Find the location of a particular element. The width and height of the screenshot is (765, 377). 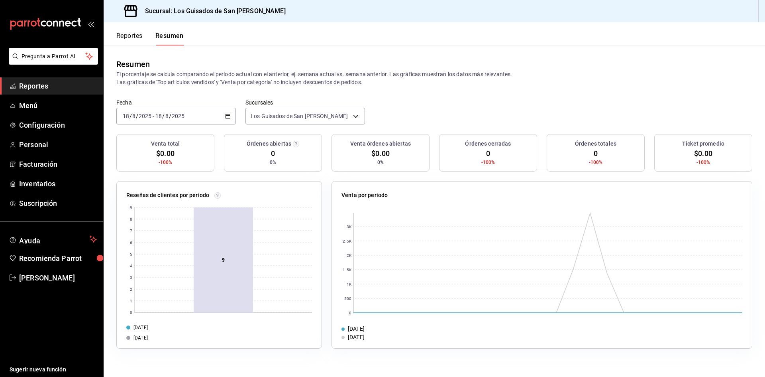

text: 500 is located at coordinates (348, 298).